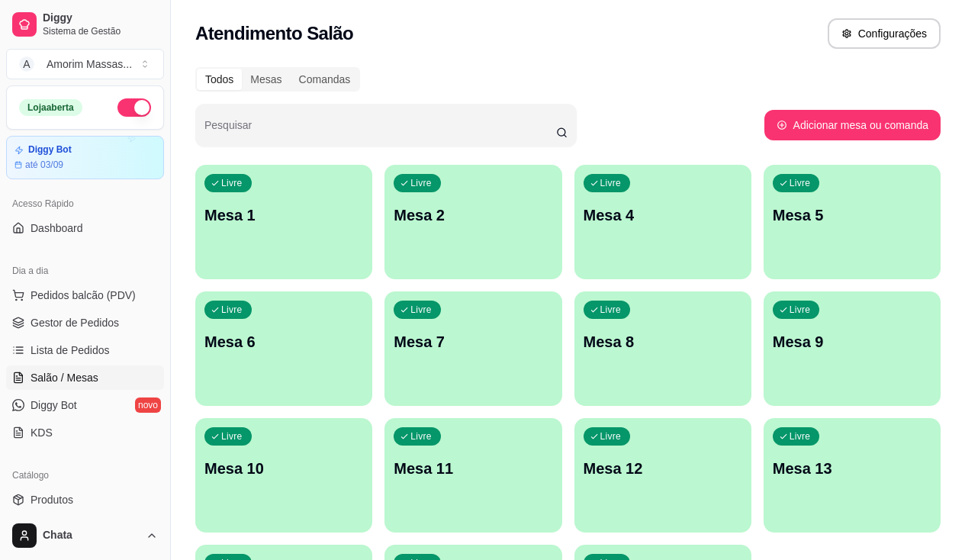 Image resolution: width=965 pixels, height=560 pixels. I want to click on button: Alterar Status, so click(134, 107).